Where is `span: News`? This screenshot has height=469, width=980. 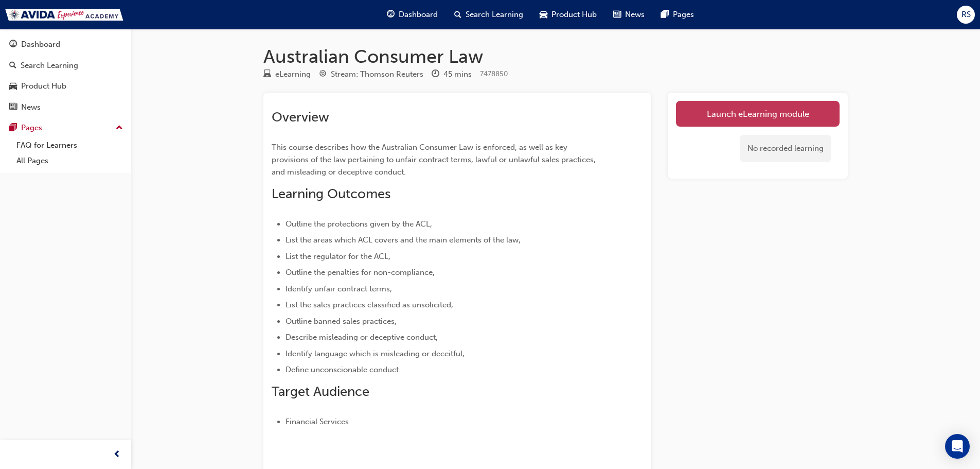
span: News is located at coordinates (635, 15).